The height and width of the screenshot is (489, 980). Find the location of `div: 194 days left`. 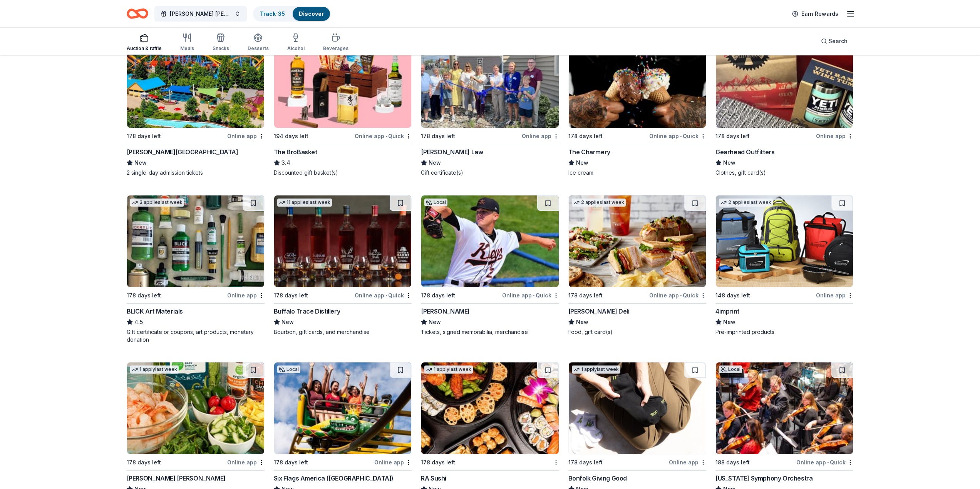

div: 194 days left is located at coordinates (291, 136).